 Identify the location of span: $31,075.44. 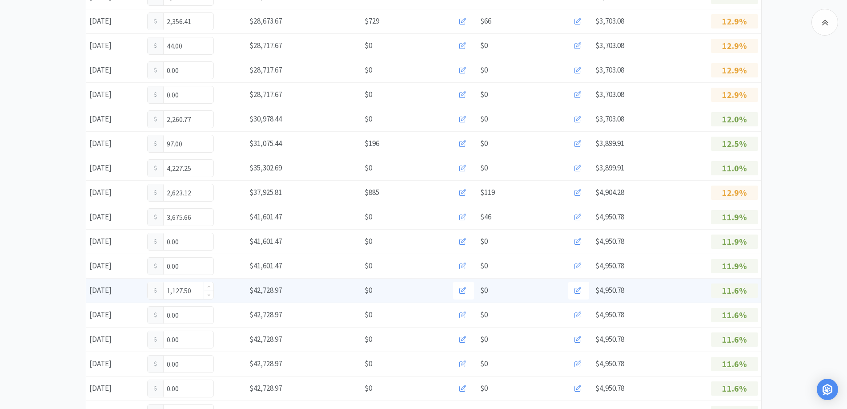
(265, 143).